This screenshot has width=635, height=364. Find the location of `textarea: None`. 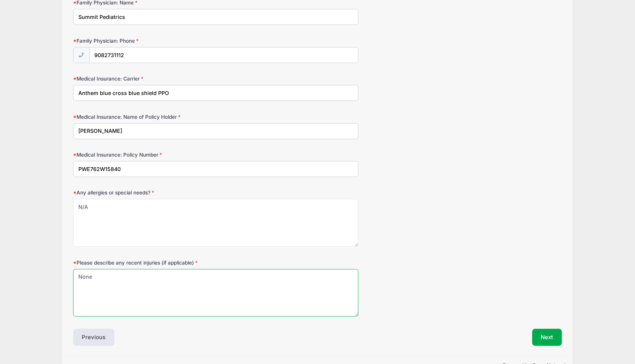

textarea: None is located at coordinates (216, 293).